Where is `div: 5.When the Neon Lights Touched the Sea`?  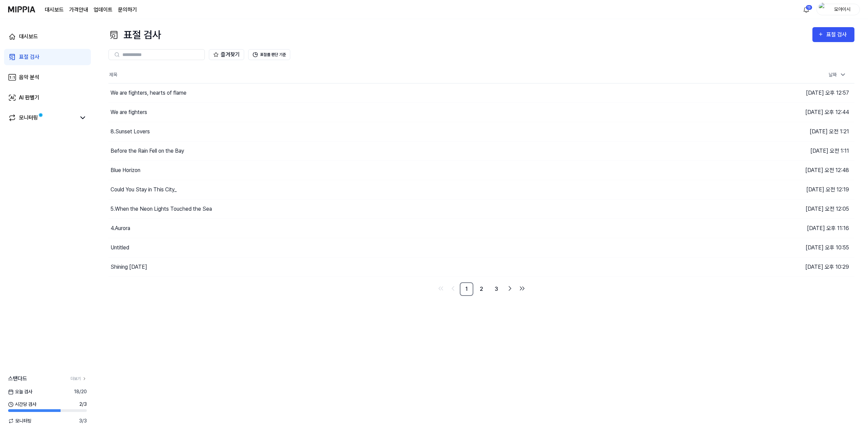 div: 5.When the Neon Lights Touched the Sea is located at coordinates (161, 209).